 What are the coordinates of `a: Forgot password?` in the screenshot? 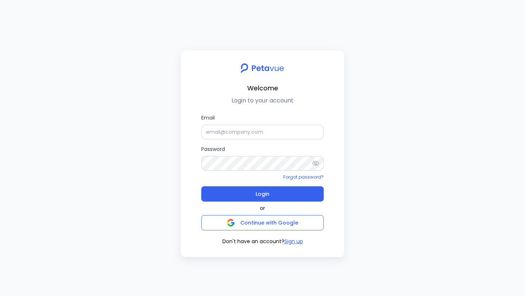 It's located at (303, 177).